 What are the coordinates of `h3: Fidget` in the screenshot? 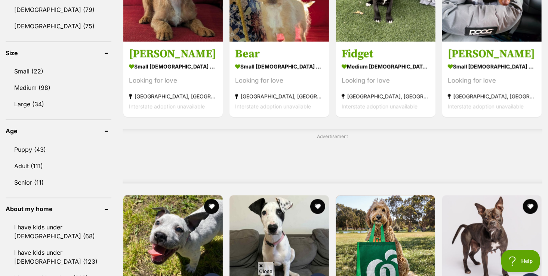 It's located at (386, 54).